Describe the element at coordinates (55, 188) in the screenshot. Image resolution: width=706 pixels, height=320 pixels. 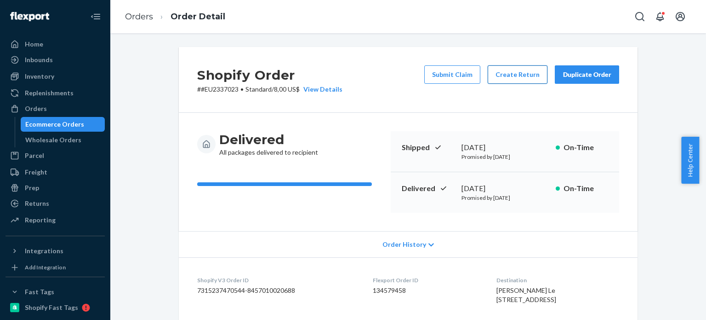
I see `a: Prep` at that location.